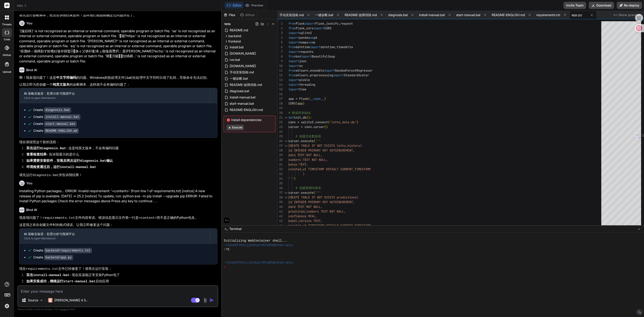  I want to click on img: attachment, so click(205, 300).